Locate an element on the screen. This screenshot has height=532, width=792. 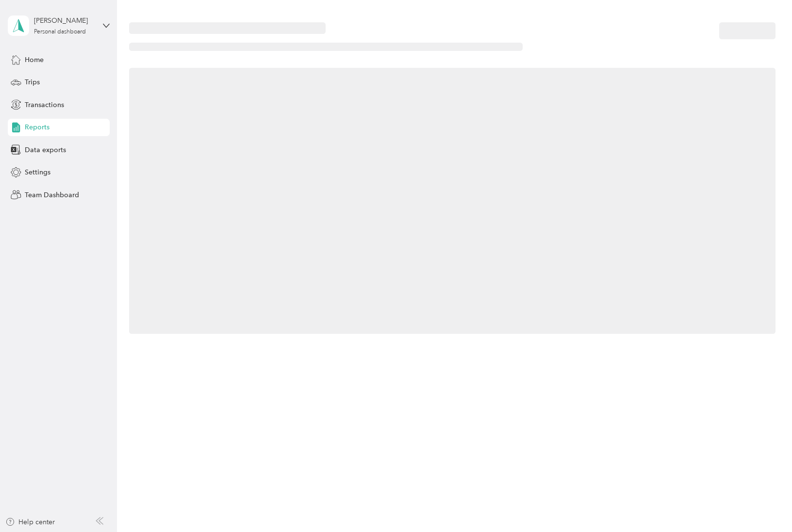
button: Help center is located at coordinates (30, 522).